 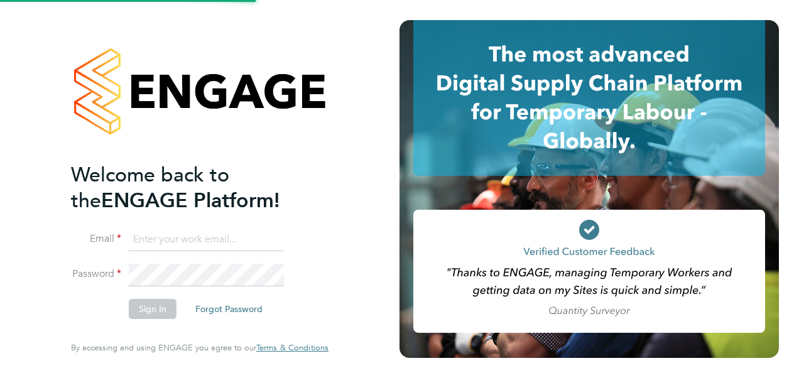 What do you see at coordinates (96, 274) in the screenshot?
I see `label: Password` at bounding box center [96, 274].